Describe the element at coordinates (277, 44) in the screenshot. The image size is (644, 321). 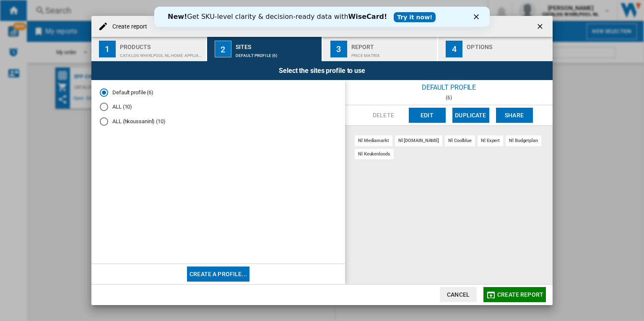
I see `div: Sites` at that location.